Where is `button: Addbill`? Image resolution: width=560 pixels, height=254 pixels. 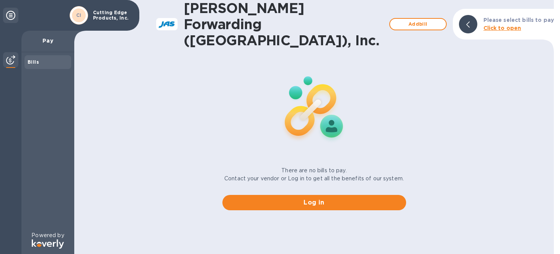 button: Addbill is located at coordinates (418, 24).